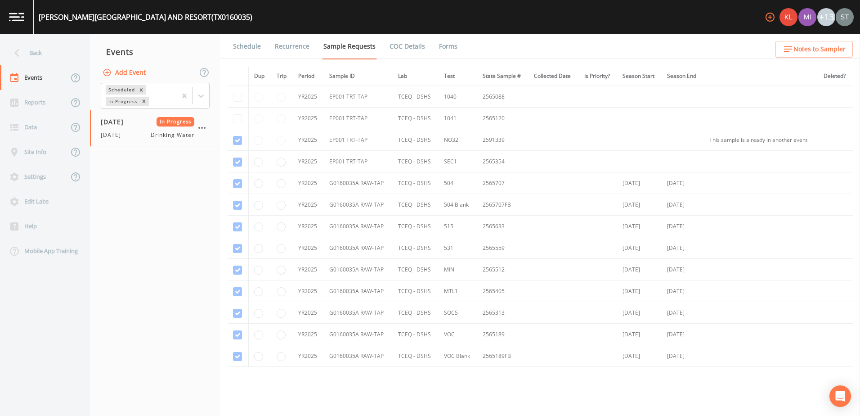 Image resolution: width=860 pixels, height=416 pixels. Describe the element at coordinates (458, 118) in the screenshot. I see `td: 1041` at that location.